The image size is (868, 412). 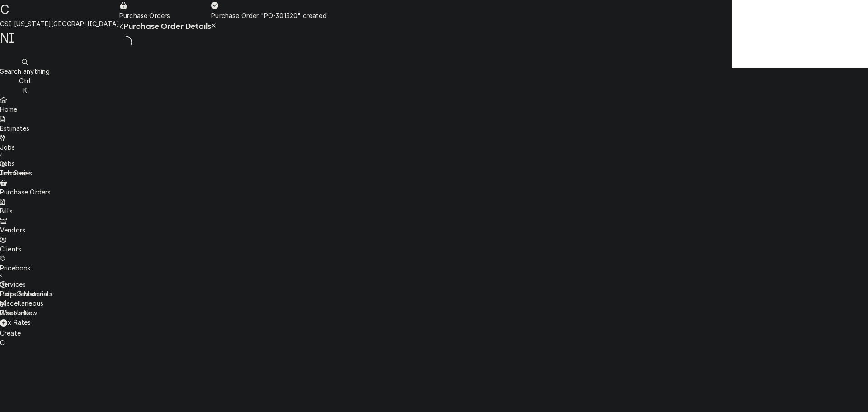 I want to click on span: Purchase Orders, so click(x=145, y=16).